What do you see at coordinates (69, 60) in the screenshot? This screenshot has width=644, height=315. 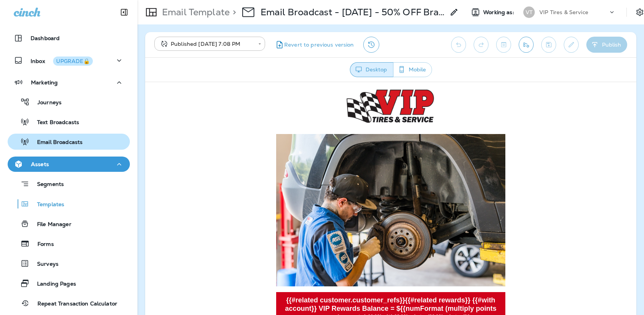 I see `button: InboxUPGRADE🔒` at bounding box center [69, 60].